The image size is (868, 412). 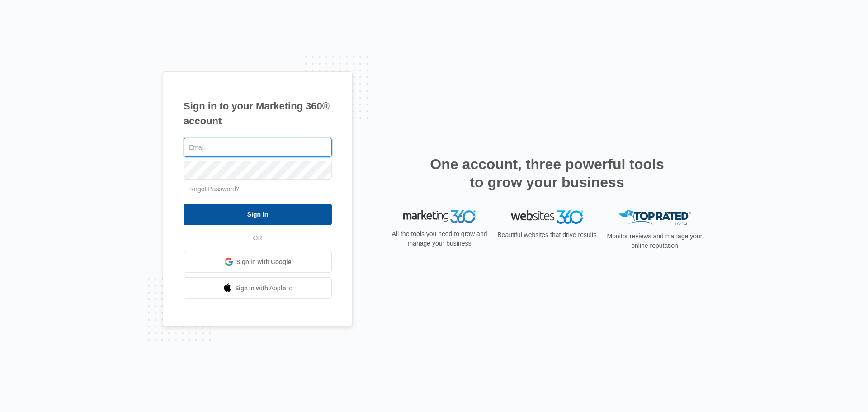 I want to click on img: Top Rated Local, so click(x=655, y=217).